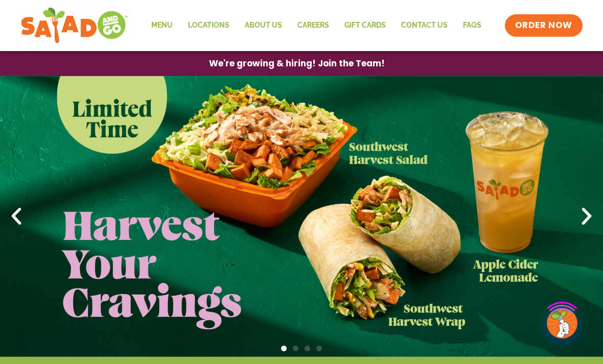  I want to click on a: Careers, so click(313, 25).